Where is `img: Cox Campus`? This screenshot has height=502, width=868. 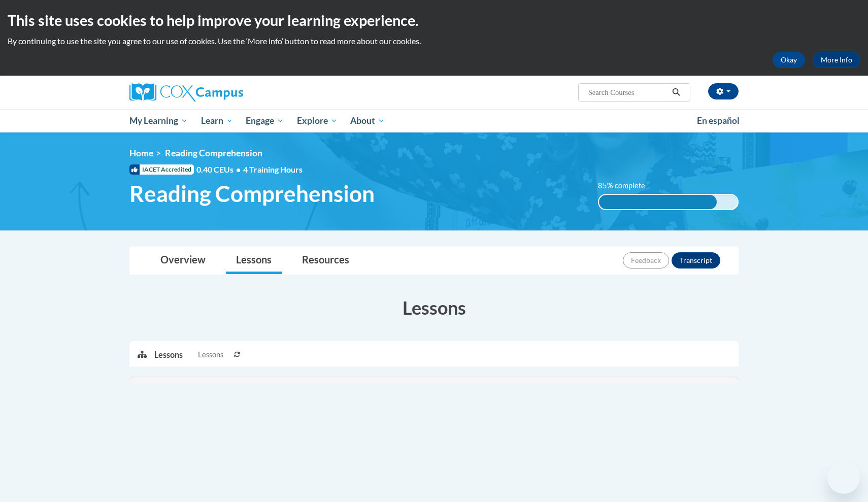 img: Cox Campus is located at coordinates (186, 93).